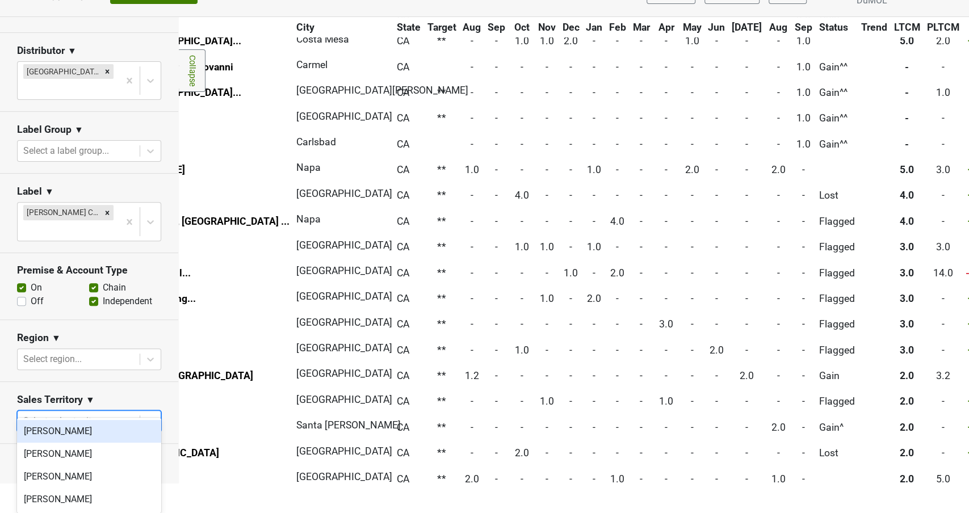 The height and width of the screenshot is (513, 969). I want to click on label: Independent, so click(127, 302).